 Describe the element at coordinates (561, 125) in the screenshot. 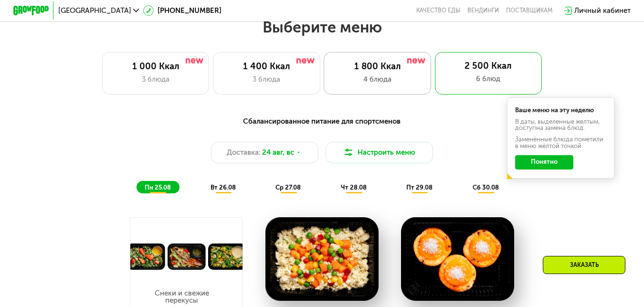

I see `div: В даты, выделенные желтым, доступна замена блюд.` at that location.